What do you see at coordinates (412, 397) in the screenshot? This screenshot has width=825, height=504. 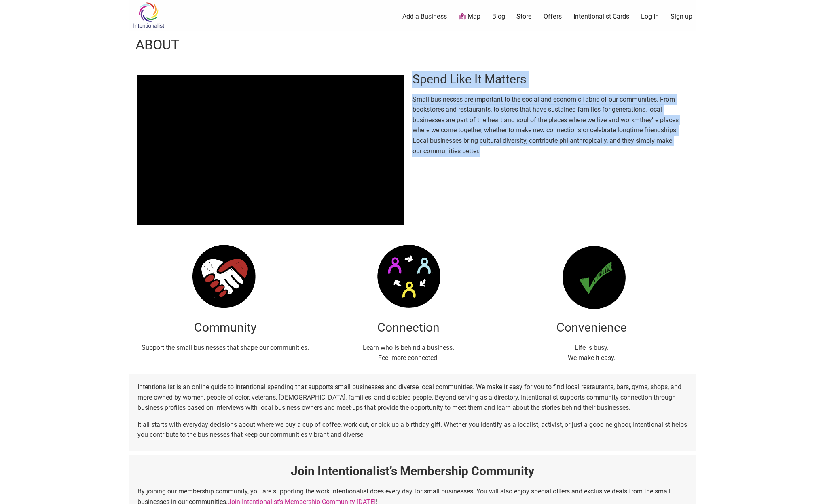 I see `p: Intentionalist is an online guide to intentional spending that supports small businesses and dive...` at bounding box center [412, 397].